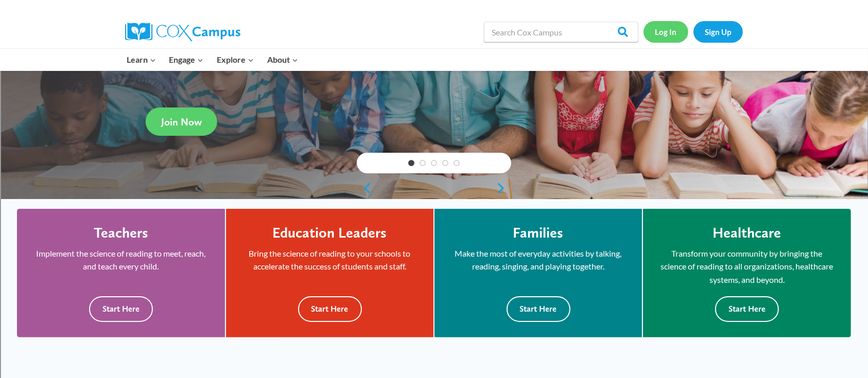  Describe the element at coordinates (434, 18) in the screenshot. I see `div: Sort New > Old` at that location.